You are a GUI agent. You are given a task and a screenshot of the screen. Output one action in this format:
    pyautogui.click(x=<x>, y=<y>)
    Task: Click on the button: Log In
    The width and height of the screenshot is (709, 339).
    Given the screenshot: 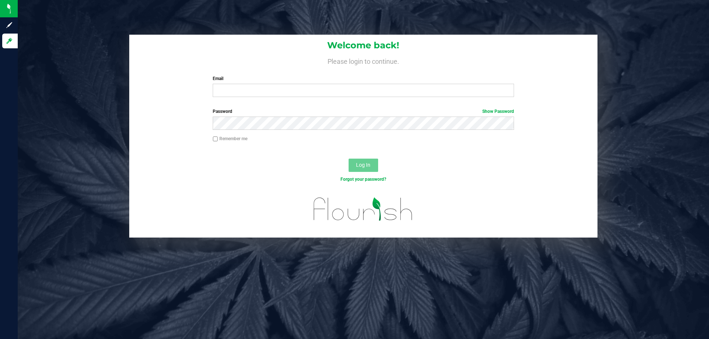 What is the action you would take?
    pyautogui.click(x=363, y=165)
    